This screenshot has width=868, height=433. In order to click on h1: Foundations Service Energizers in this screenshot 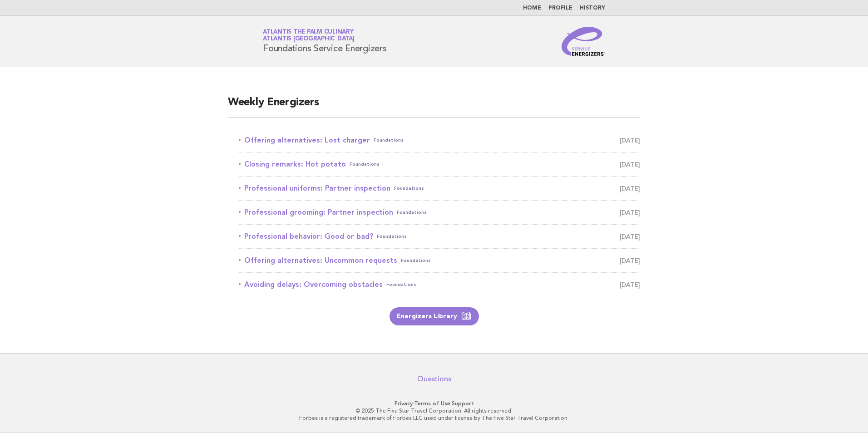, I will do `click(325, 42)`.